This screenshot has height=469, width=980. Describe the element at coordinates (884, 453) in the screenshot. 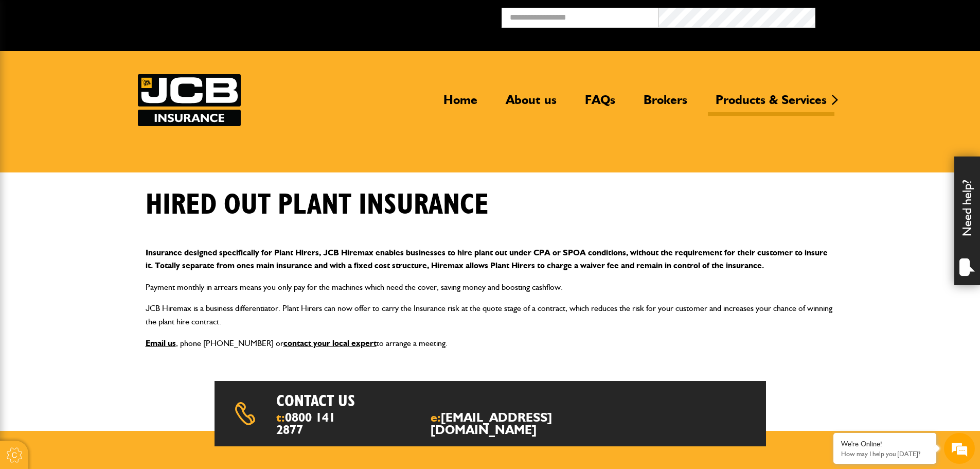

I see `p: How may I help you today?` at that location.